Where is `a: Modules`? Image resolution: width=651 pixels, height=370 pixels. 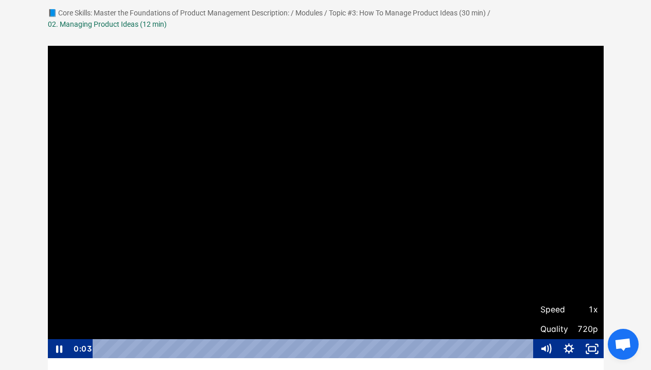 a: Modules is located at coordinates (309, 13).